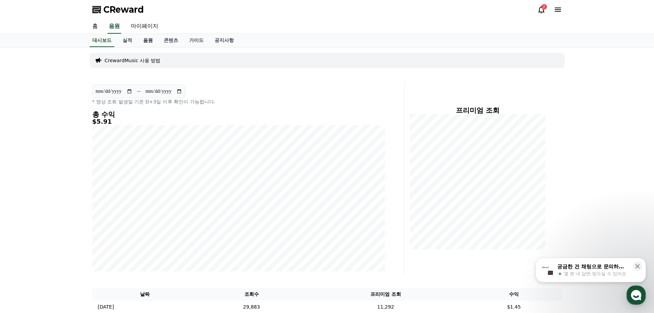  Describe the element at coordinates (102, 41) in the screenshot. I see `a: 대시보드` at that location.